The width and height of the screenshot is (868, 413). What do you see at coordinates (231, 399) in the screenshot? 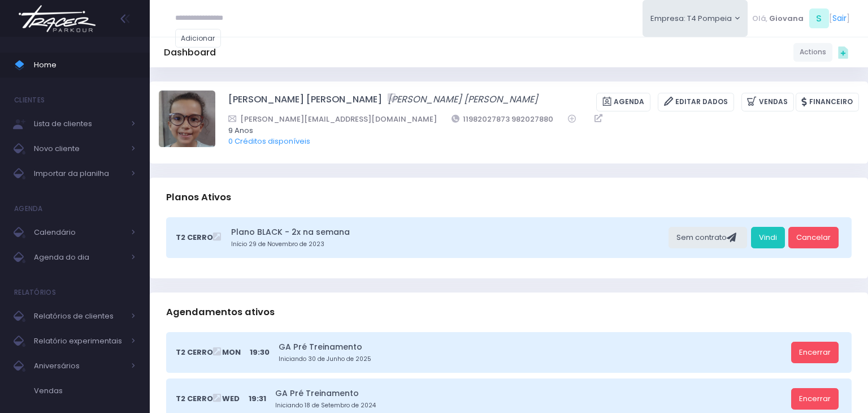
I see `span: Wed` at bounding box center [231, 399].